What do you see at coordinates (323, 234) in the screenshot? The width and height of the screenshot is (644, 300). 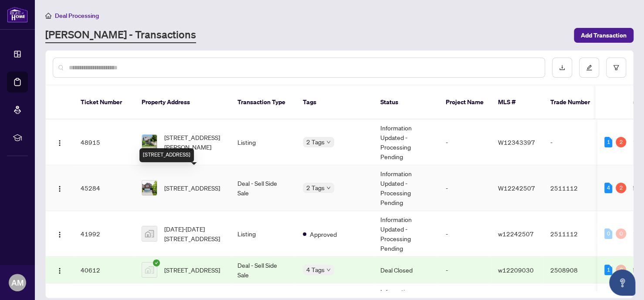 I see `span: Approved` at bounding box center [323, 234].